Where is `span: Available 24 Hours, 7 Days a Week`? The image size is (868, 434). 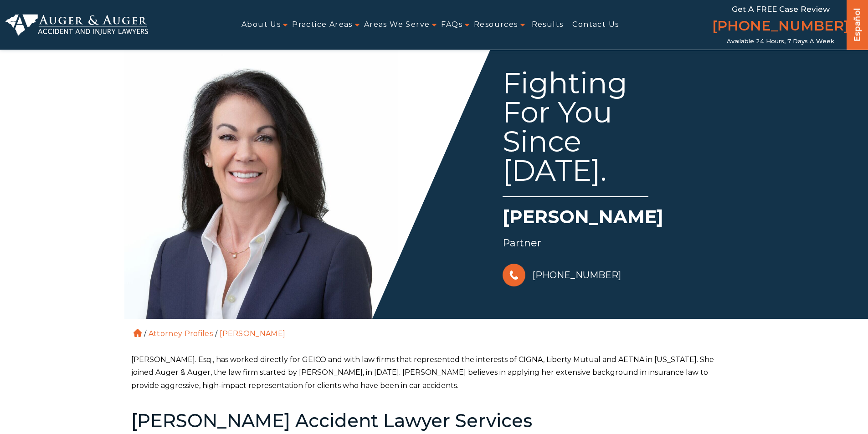
span: Available 24 Hours, 7 Days a Week is located at coordinates (780, 41).